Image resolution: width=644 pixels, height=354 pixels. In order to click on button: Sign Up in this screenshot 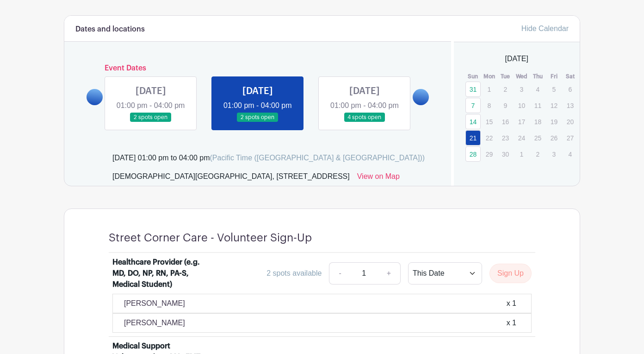, I will do `click(510, 273)`.